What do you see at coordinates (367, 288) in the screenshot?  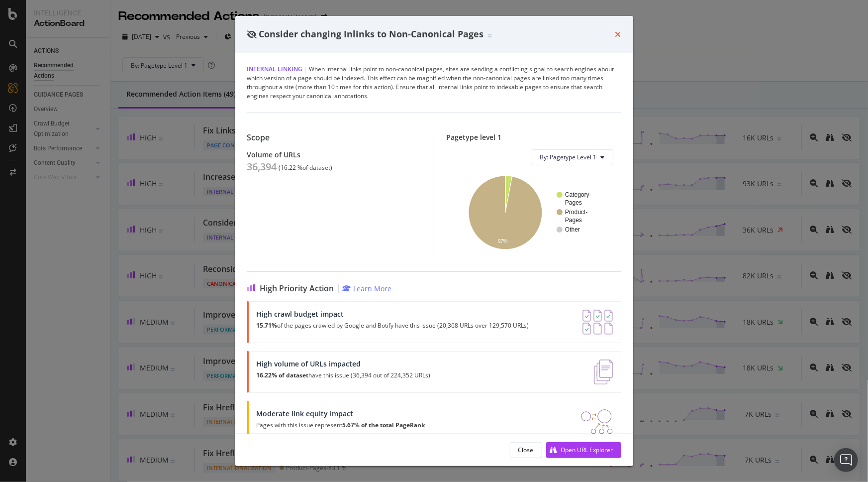 I see `a: Learn More` at bounding box center [367, 288].